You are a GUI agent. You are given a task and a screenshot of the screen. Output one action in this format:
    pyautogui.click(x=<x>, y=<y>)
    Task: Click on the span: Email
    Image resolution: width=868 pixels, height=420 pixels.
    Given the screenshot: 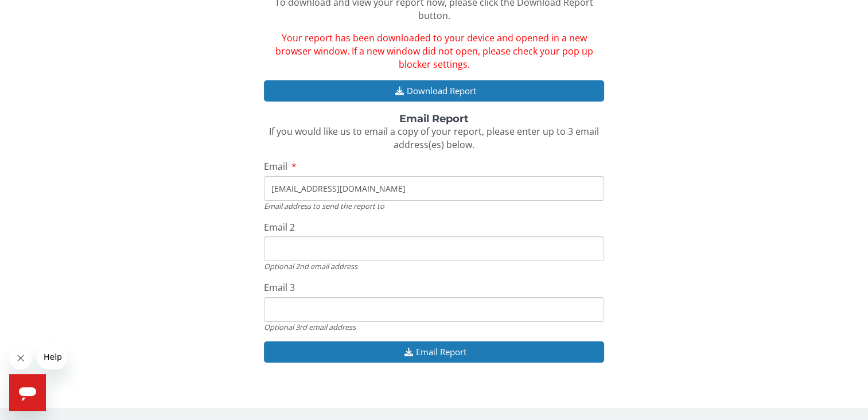 What is the action you would take?
    pyautogui.click(x=276, y=166)
    